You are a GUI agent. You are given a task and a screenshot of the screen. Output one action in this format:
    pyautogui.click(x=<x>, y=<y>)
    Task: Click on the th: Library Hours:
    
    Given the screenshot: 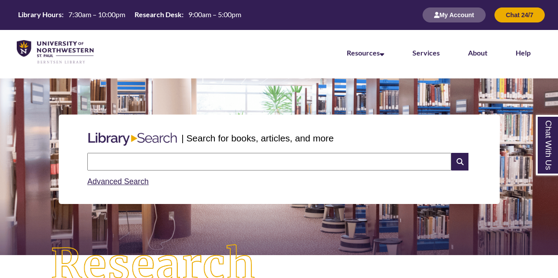 What is the action you would take?
    pyautogui.click(x=40, y=15)
    